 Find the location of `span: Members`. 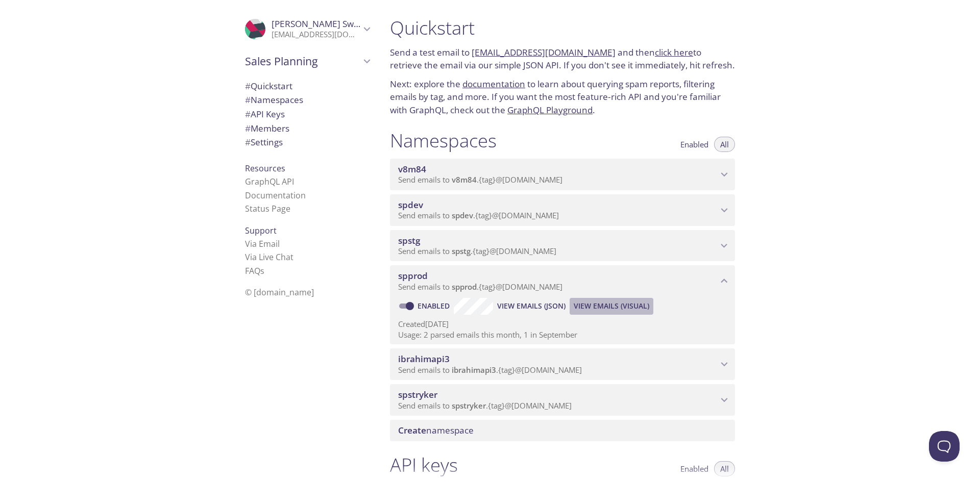

span: Members is located at coordinates (267, 128).